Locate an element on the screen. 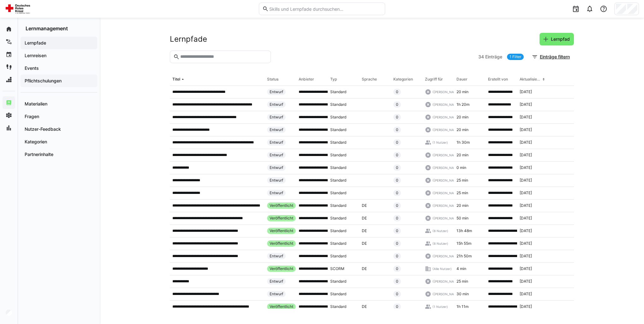 This screenshot has height=324, width=644. span: 4 min is located at coordinates (461, 269).